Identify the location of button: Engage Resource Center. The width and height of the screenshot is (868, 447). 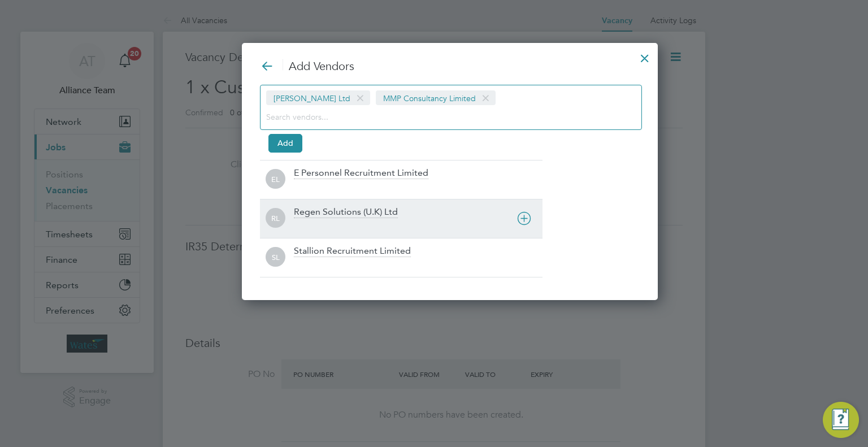
(841, 420).